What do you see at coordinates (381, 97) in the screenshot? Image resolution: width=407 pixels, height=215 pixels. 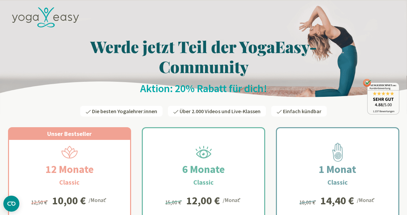 I see `img: ausgezeichnet_badge.png` at bounding box center [381, 97].